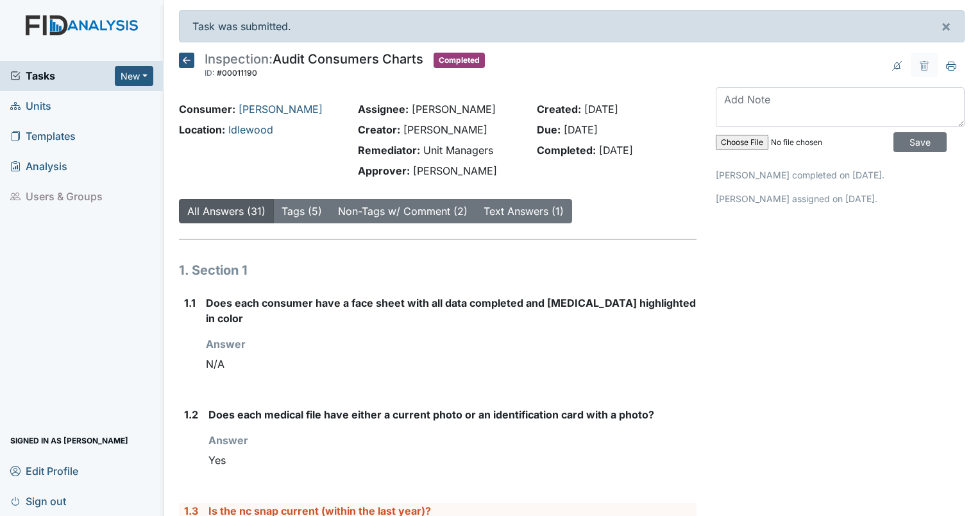 Image resolution: width=980 pixels, height=516 pixels. Describe the element at coordinates (383, 109) in the screenshot. I see `strong: Assignee:` at that location.